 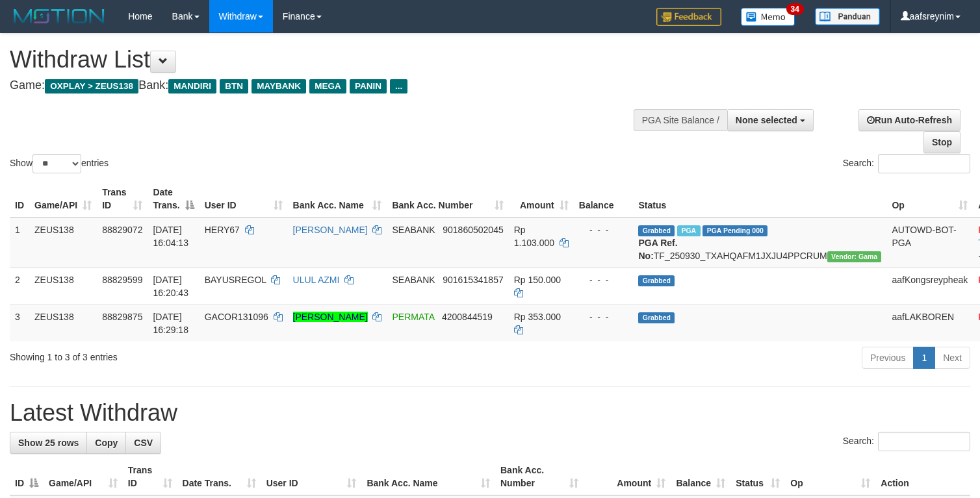 I want to click on select: Showentries, so click(x=57, y=164).